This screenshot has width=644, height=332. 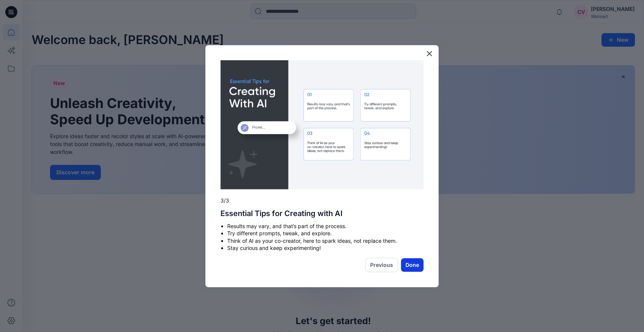 I want to click on h2: Essential Tips for Creating with AI, so click(x=322, y=214).